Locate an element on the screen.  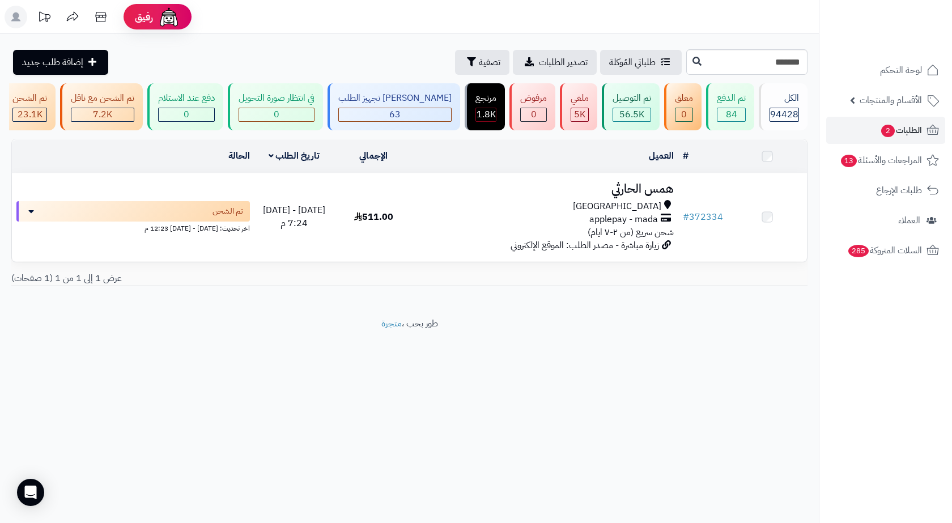
a: تحديثات المنصة is located at coordinates (44, 18).